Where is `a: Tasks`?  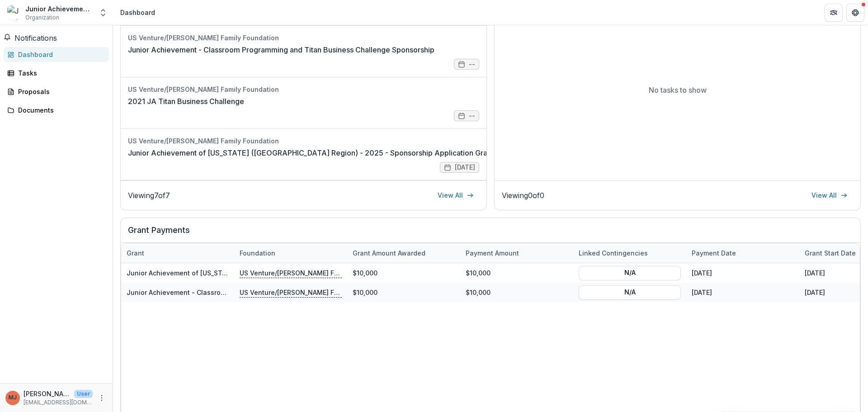
a: Tasks is located at coordinates (56, 73).